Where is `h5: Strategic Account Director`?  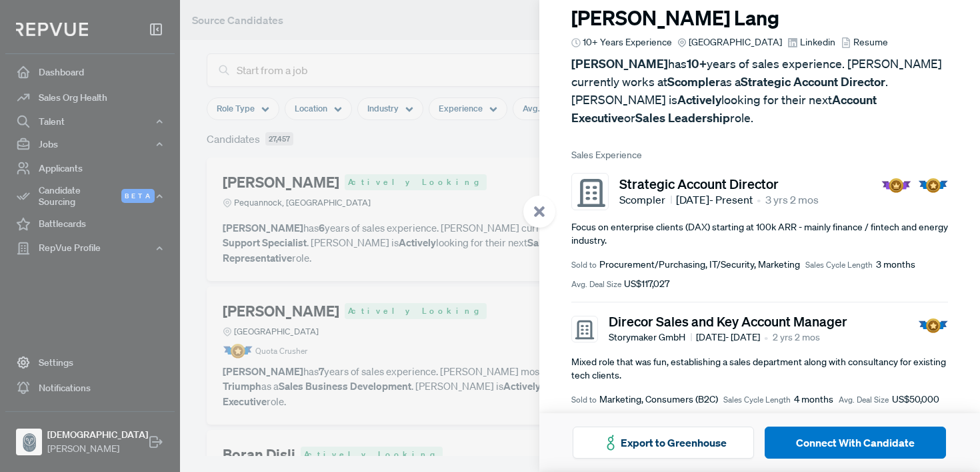
h5: Strategic Account Director is located at coordinates (719, 183).